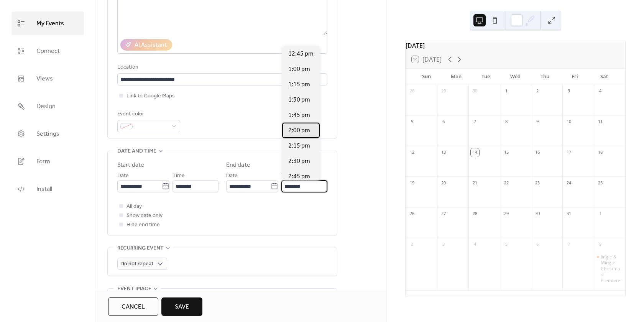  Describe the element at coordinates (46, 106) in the screenshot. I see `span: Design` at that location.